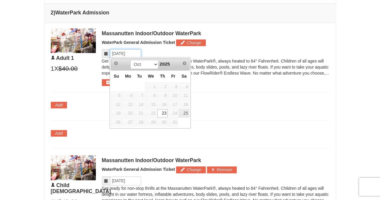 This screenshot has width=380, height=200. Describe the element at coordinates (184, 96) in the screenshot. I see `span: 11` at that location.